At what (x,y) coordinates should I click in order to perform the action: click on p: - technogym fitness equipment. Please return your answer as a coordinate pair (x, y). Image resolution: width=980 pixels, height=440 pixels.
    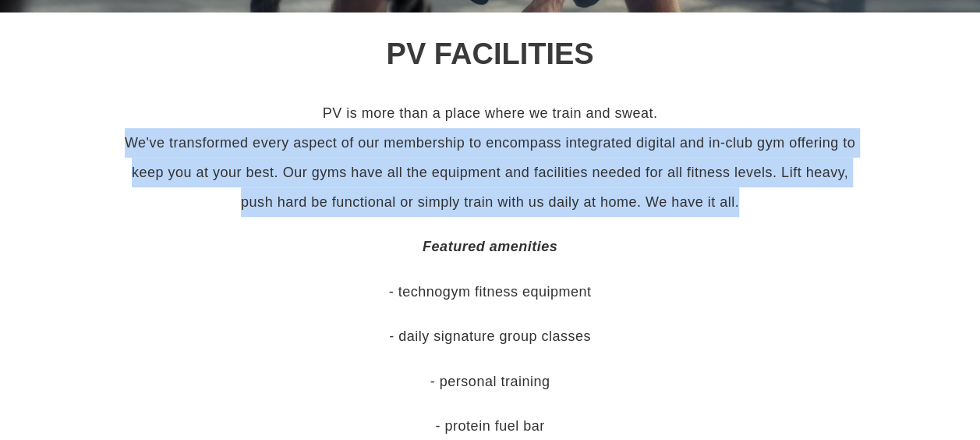
    Looking at the image, I should click on (491, 292).